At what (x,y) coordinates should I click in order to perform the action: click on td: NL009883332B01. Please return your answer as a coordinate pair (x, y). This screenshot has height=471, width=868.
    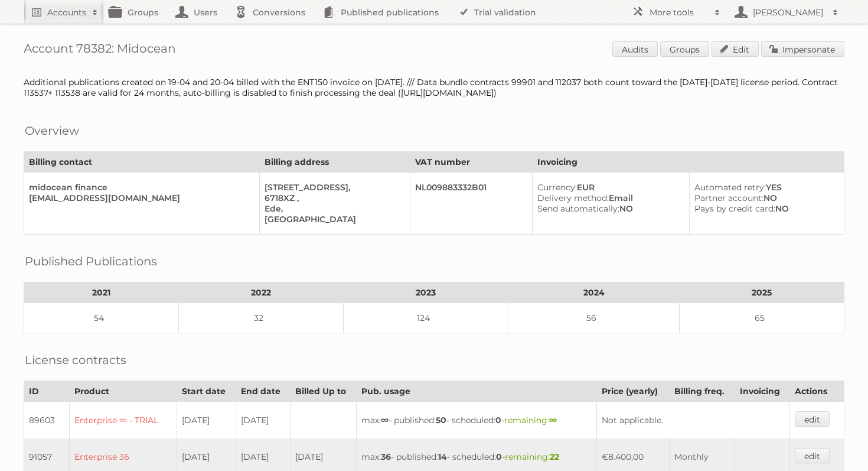
    Looking at the image, I should click on (472, 203).